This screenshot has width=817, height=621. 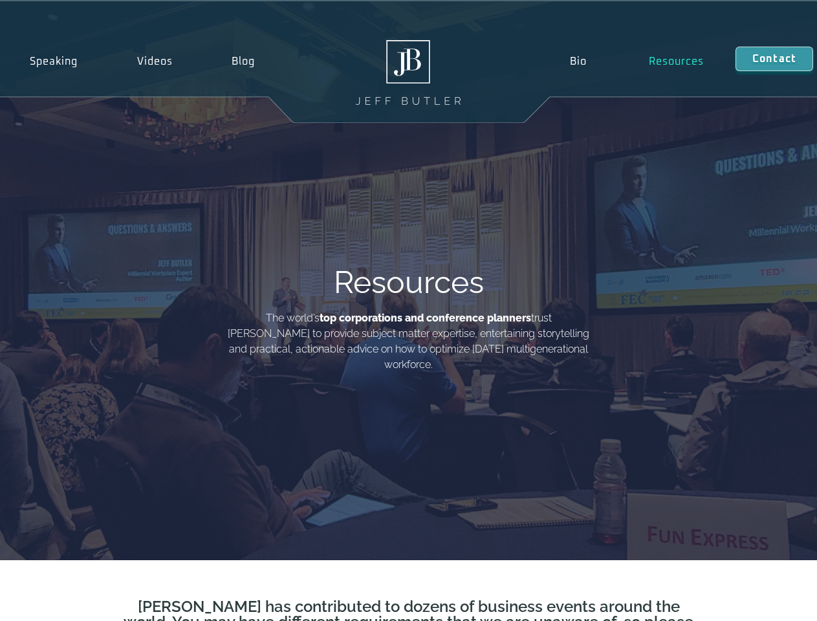 I want to click on nav: Menu, so click(x=636, y=61).